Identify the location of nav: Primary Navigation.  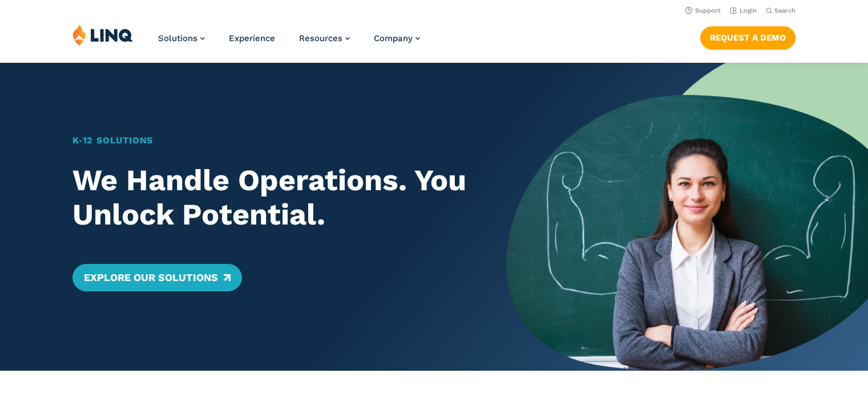
(289, 43).